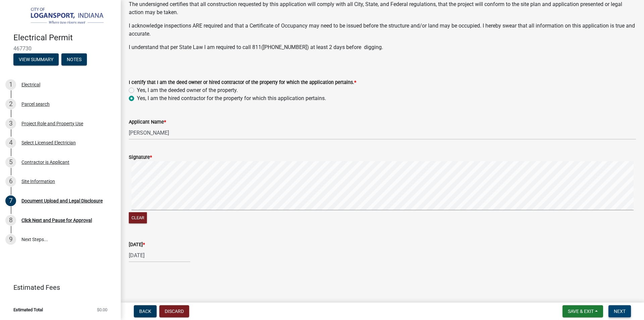 This screenshot has height=320, width=644. Describe the element at coordinates (38, 182) in the screenshot. I see `div: Site Information` at that location.